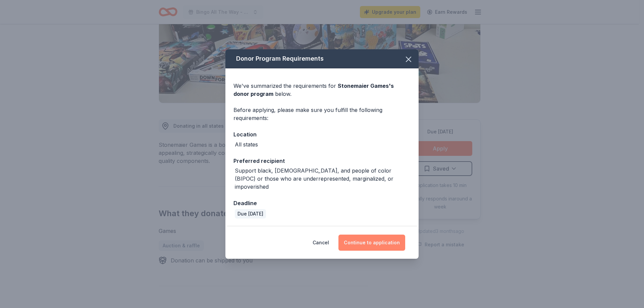 Image resolution: width=644 pixels, height=308 pixels. Describe the element at coordinates (322, 90) in the screenshot. I see `div: We've summarized the requirements for below.` at that location.